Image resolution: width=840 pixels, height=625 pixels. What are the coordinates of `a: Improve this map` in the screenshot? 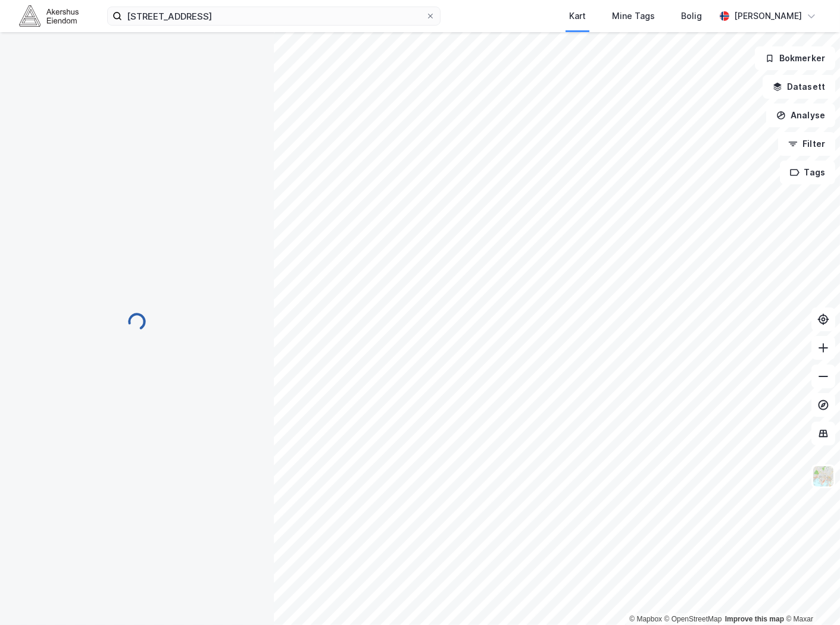 It's located at (754, 619).